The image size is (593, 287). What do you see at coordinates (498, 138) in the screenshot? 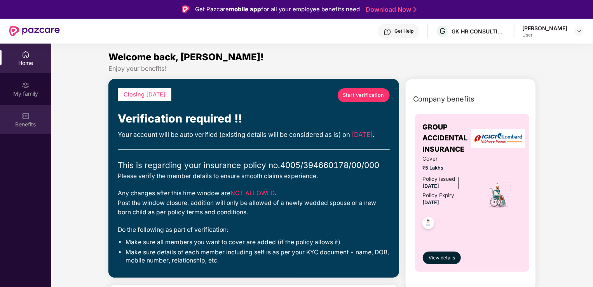
I see `img: insurerLogo` at bounding box center [498, 138].